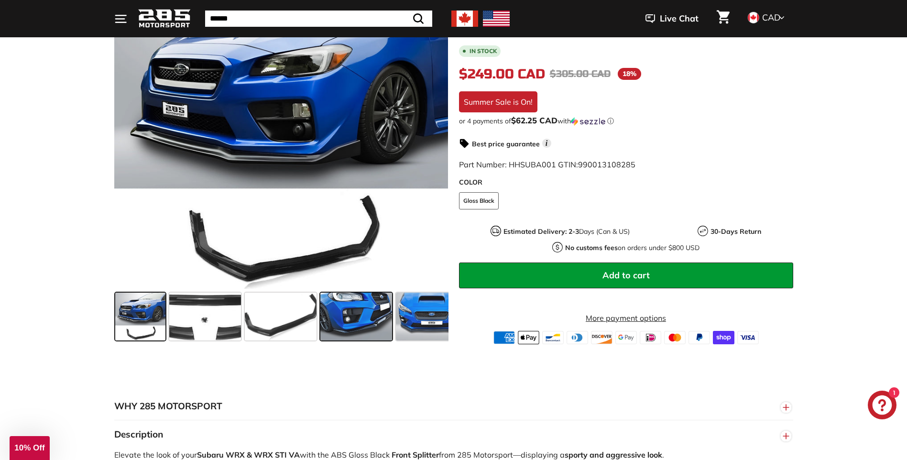 The height and width of the screenshot is (460, 907). What do you see at coordinates (626, 275) in the screenshot?
I see `span: Add to cart` at bounding box center [626, 275].